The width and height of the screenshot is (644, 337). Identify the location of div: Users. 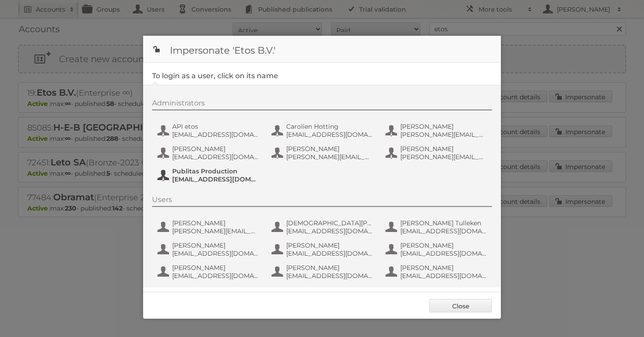
(322, 201).